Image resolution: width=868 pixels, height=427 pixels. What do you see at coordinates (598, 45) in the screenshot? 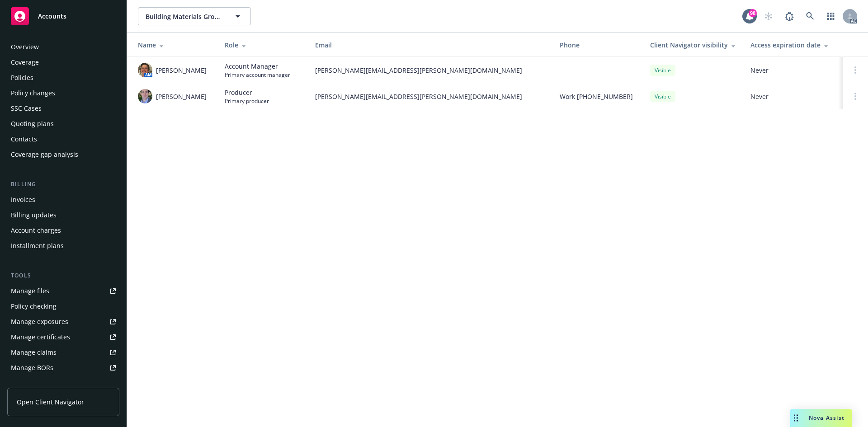
I see `div: Phone` at bounding box center [598, 45].